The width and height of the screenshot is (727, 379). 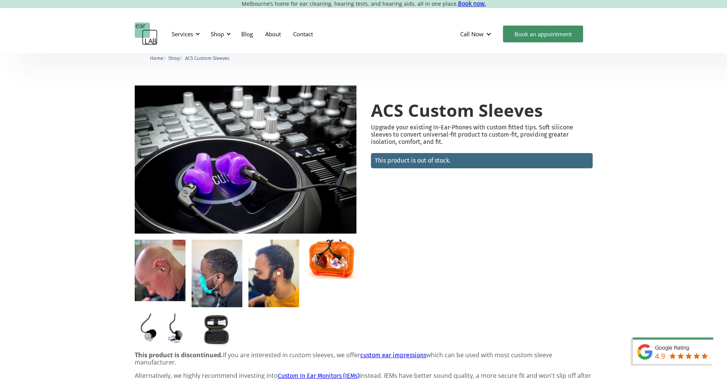 I want to click on a: Contact, so click(x=303, y=34).